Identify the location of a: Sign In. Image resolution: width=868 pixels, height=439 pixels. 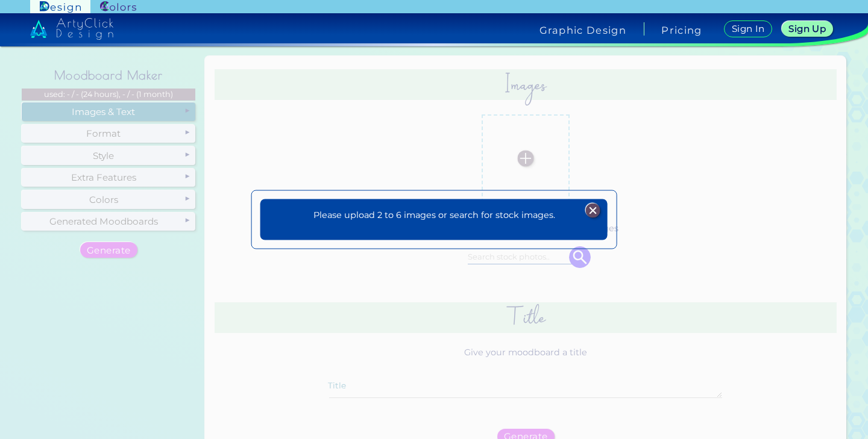
(748, 29).